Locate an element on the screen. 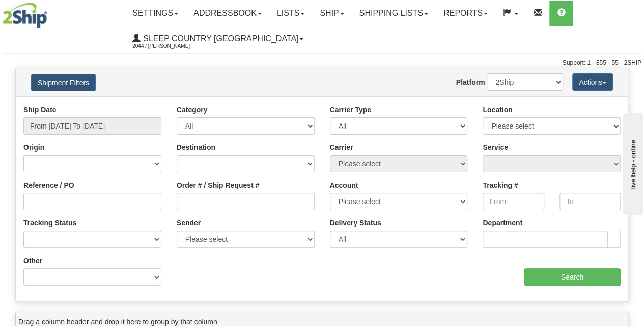 The image size is (644, 326). label: Location is located at coordinates (498, 110).